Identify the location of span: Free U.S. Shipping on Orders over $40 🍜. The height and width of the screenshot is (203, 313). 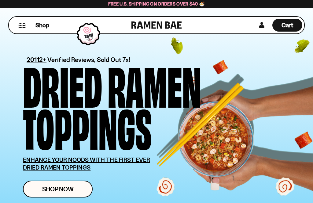
(157, 4).